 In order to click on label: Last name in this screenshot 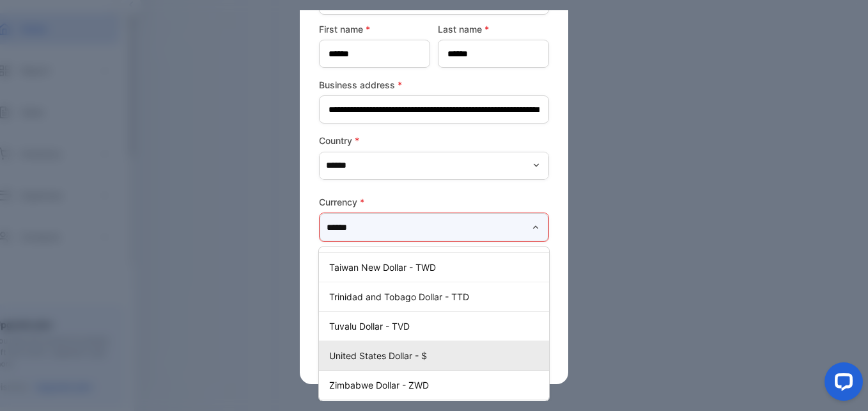, I will do `click(494, 29)`.